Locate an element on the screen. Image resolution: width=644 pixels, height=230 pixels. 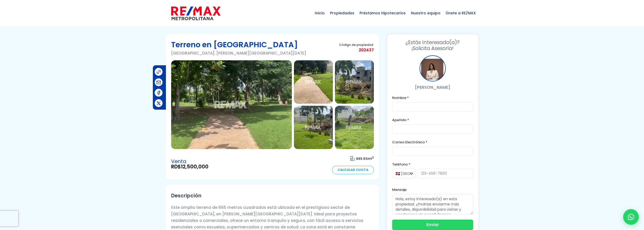
input: 123-456-7890 is located at coordinates (445, 173).